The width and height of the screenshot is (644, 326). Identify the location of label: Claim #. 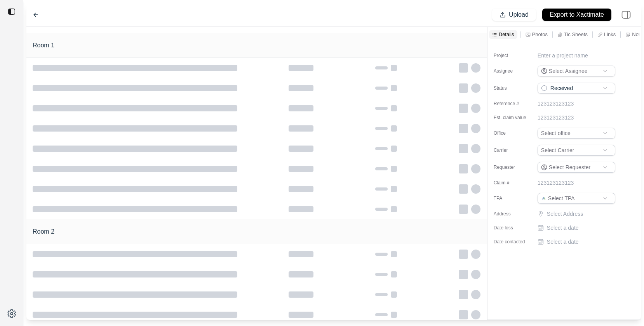
(513, 183).